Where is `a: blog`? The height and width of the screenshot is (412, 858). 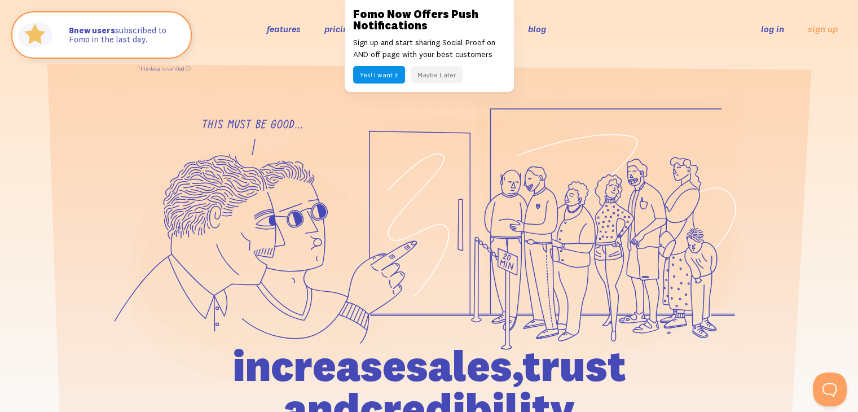 a: blog is located at coordinates (537, 29).